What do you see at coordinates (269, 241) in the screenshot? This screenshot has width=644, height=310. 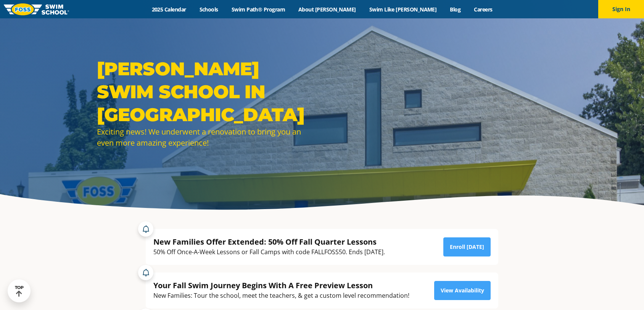 I see `div: New Families Offer Extended: 50% Off Fall Quarter Lessons` at bounding box center [269, 241].